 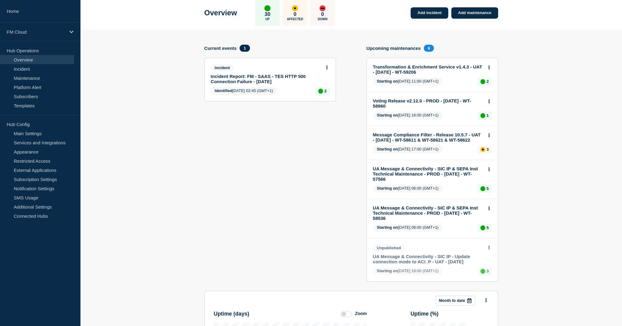 What do you see at coordinates (221, 13) in the screenshot?
I see `h1: Overview` at bounding box center [221, 13].